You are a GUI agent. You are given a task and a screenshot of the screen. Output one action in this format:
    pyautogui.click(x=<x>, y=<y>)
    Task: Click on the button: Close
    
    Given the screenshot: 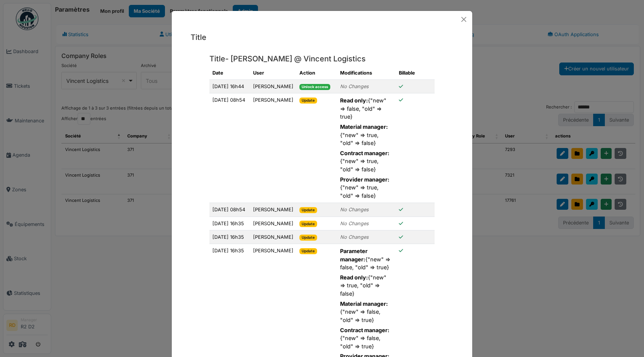 What is the action you would take?
    pyautogui.click(x=464, y=19)
    